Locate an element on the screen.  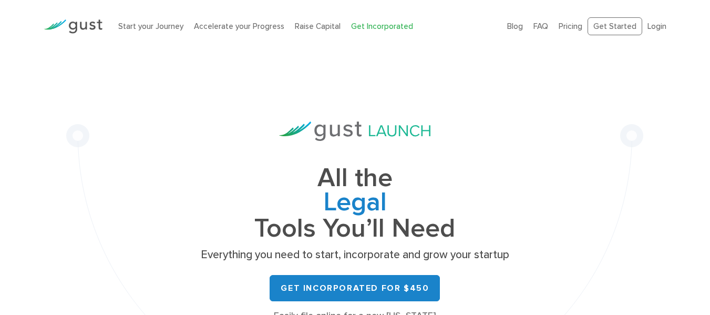
p: Everything you need to start, incorporate and grow your startup is located at coordinates (355, 255).